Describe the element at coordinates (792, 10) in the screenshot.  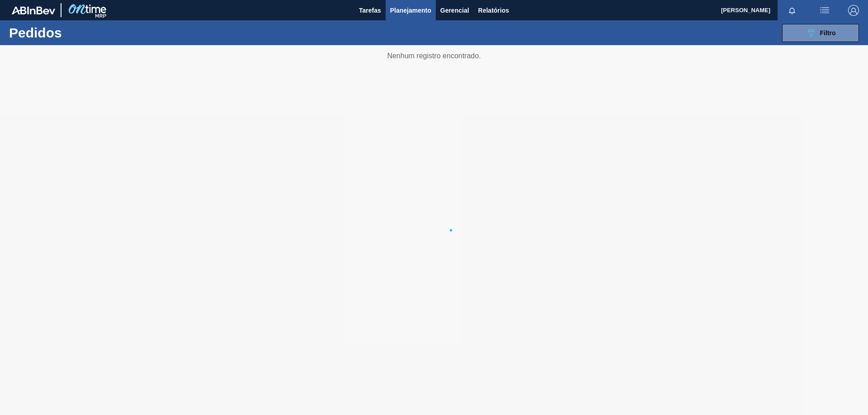
I see `button: Notificações` at that location.